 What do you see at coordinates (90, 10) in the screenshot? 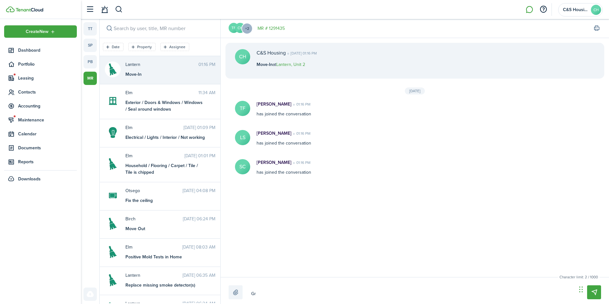
I see `button: Open sidebar` at bounding box center [90, 10].